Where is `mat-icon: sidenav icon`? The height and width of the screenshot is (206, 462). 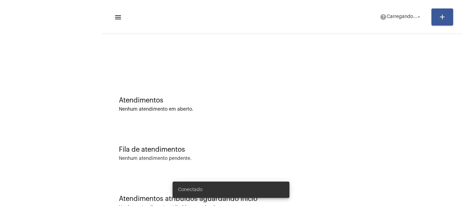 mat-icon: sidenav icon is located at coordinates (118, 17).